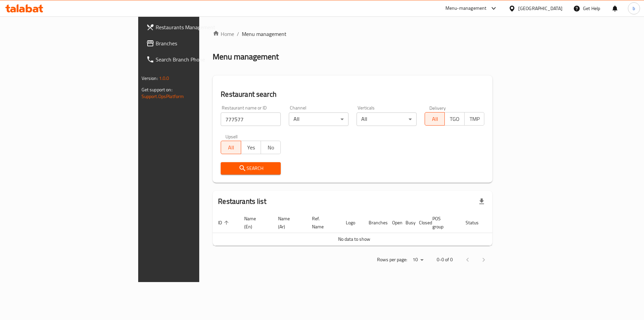 This screenshot has height=320, width=644. I want to click on a: Search Branch Phone, so click(193, 59).